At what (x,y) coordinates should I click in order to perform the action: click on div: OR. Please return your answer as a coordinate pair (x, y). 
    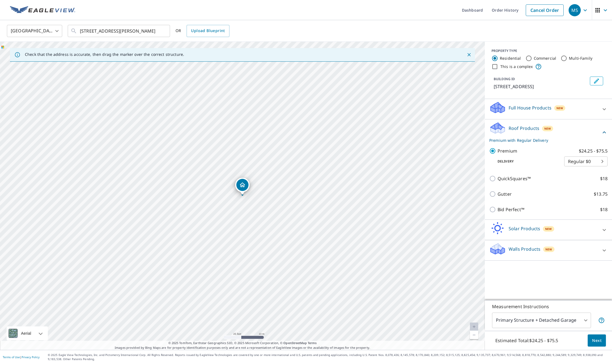
    Looking at the image, I should click on (202, 31).